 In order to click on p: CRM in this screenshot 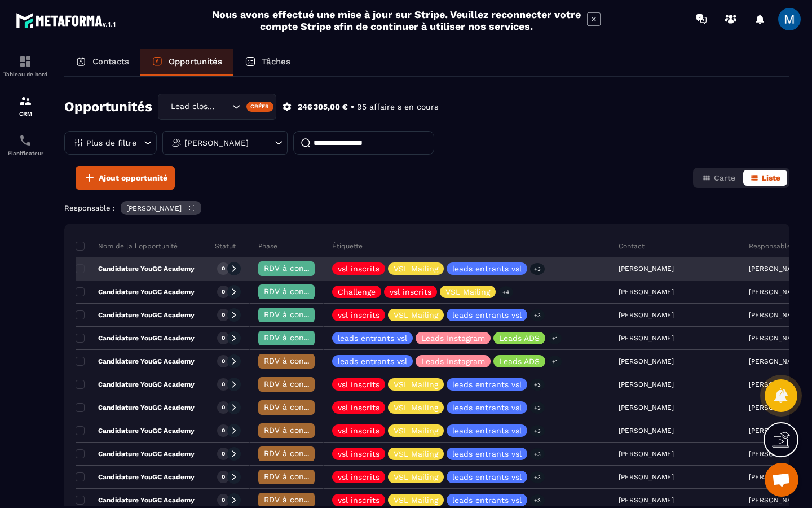, I will do `click(25, 114)`.